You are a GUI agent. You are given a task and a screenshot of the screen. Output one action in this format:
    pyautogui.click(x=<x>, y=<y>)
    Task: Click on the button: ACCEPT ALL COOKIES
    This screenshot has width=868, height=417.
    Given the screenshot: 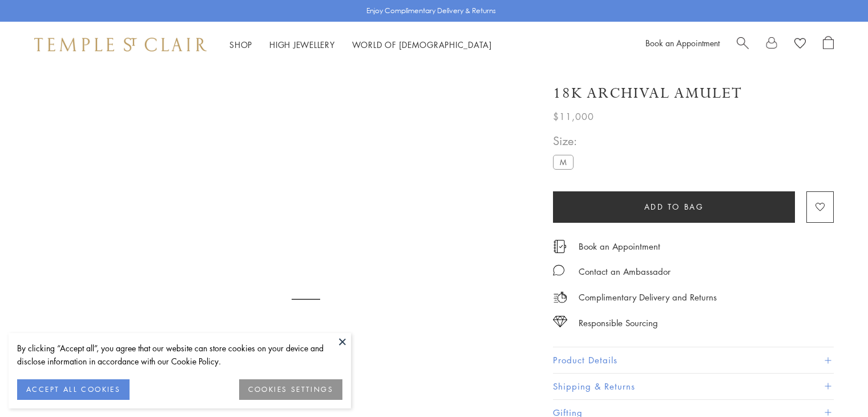 What is the action you would take?
    pyautogui.click(x=73, y=390)
    